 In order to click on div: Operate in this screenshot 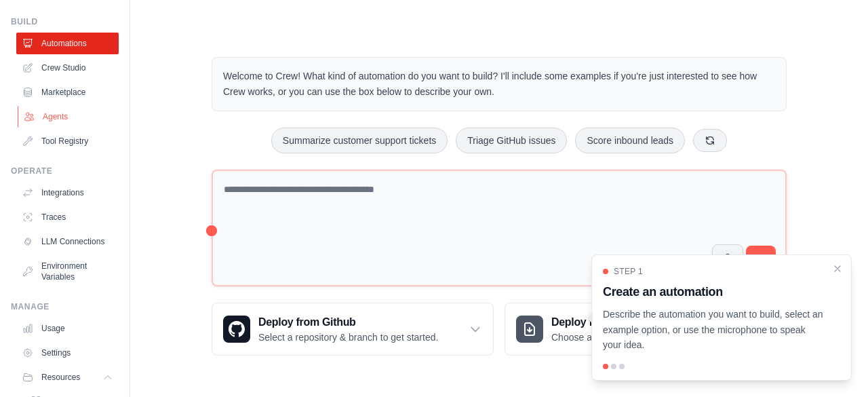, I will do `click(65, 171)`.